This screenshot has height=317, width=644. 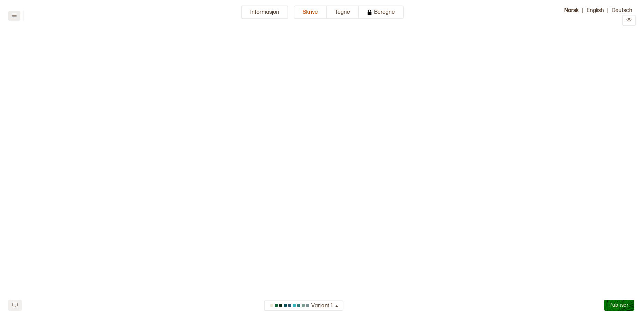 What do you see at coordinates (595, 10) in the screenshot?
I see `button: English` at bounding box center [595, 10].